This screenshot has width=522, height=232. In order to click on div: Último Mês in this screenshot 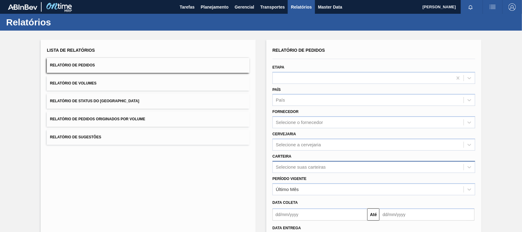, I will do `click(287, 189)`.